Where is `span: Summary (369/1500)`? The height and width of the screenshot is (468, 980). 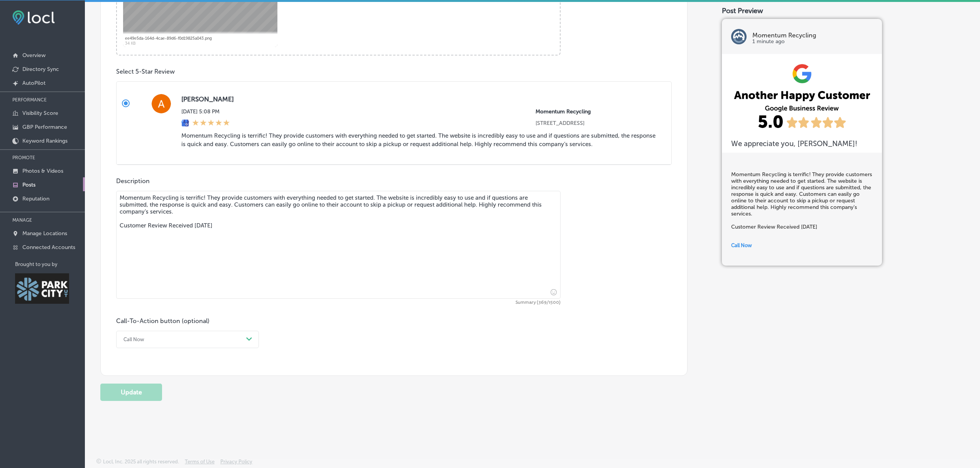
span: Summary (369/1500) is located at coordinates (338, 303).